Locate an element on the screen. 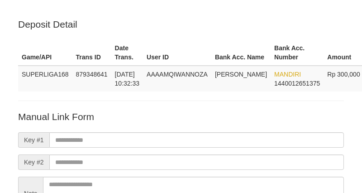 This screenshot has width=362, height=193. td: 879348641 is located at coordinates (92, 78).